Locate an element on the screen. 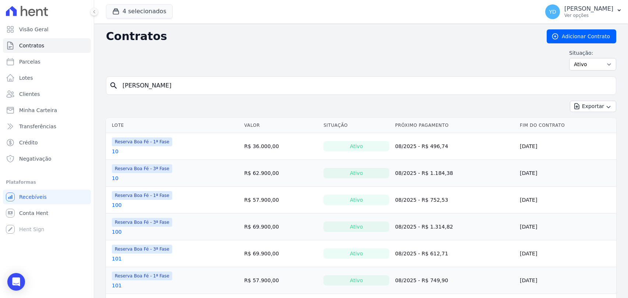  th: Próximo Pagamento is located at coordinates (454, 125).